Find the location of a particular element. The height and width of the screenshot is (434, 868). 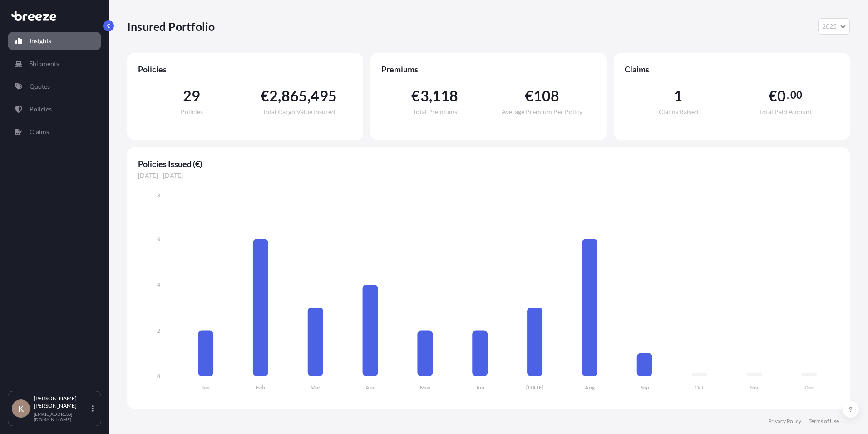

tspan: Sep is located at coordinates (644, 387).